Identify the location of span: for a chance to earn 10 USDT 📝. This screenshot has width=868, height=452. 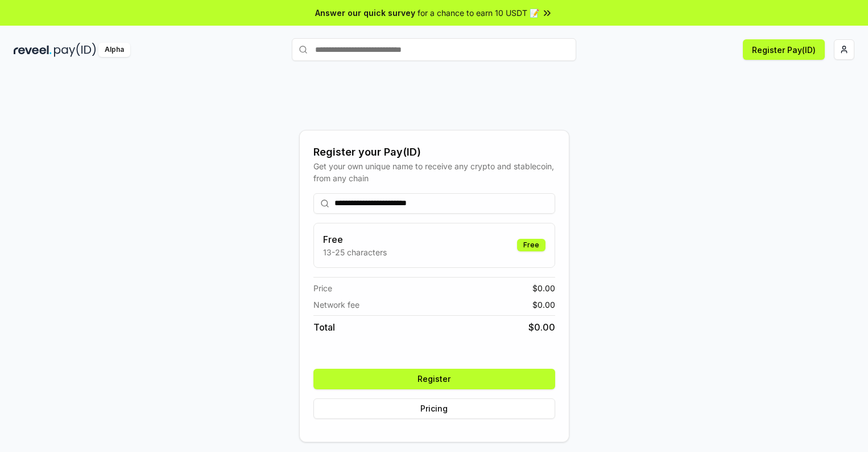
(478, 12).